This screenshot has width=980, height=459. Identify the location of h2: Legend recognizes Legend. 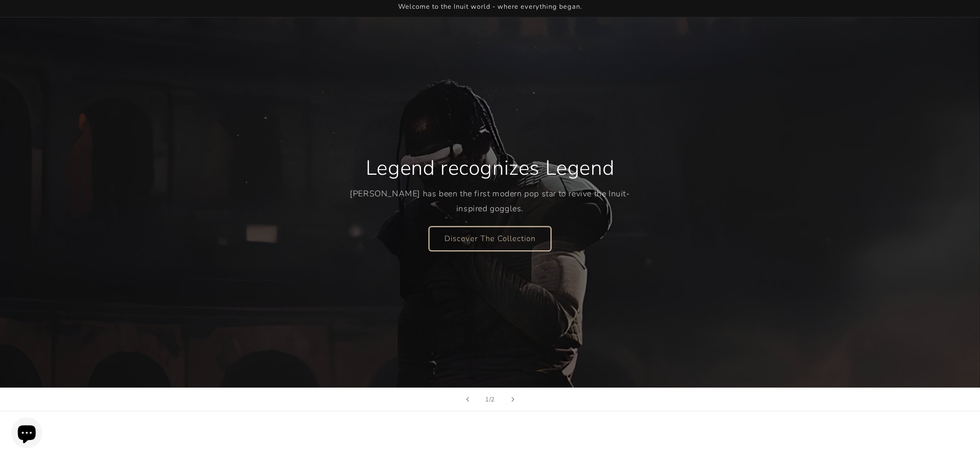
(490, 168).